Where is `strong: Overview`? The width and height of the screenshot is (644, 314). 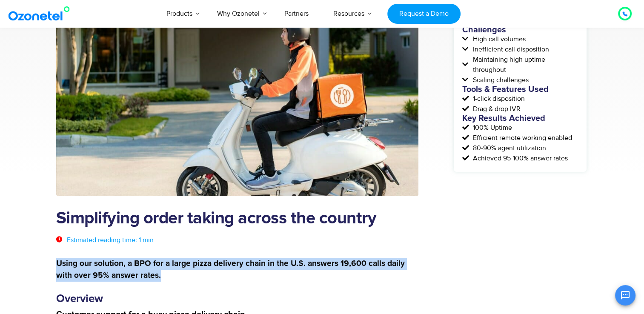
strong: Overview is located at coordinates (80, 299).